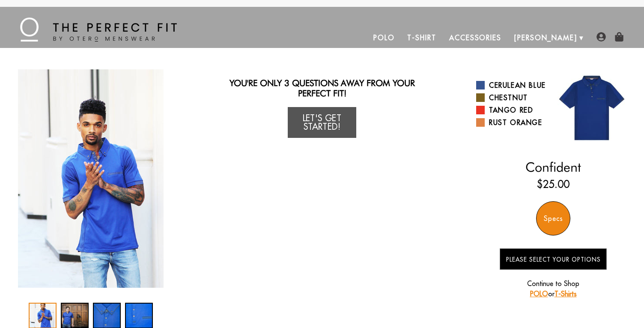 The width and height of the screenshot is (644, 328). I want to click on span: Please Select Your Options, so click(554, 260).